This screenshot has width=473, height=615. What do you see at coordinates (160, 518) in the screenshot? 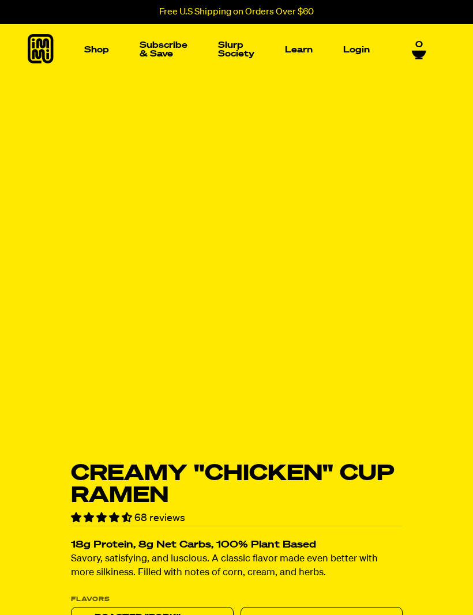
I see `span: 68 reviews` at bounding box center [160, 518].